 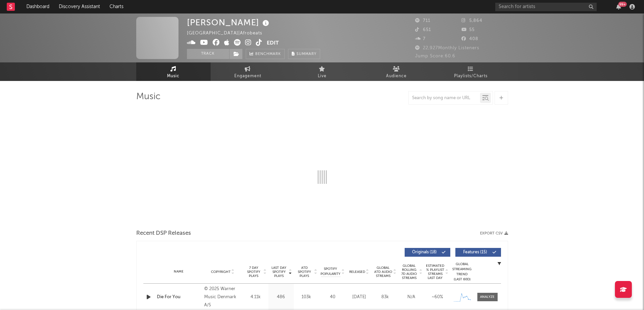 I want to click on div: 486, so click(x=281, y=297).